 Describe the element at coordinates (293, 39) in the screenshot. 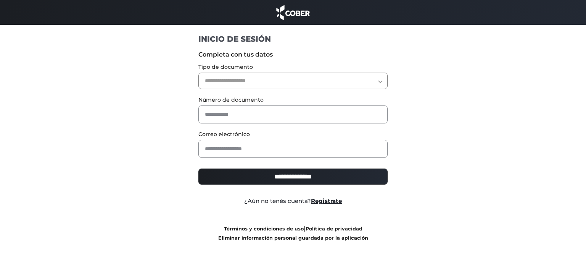

I see `h1: INICIO DE SESIÓN` at that location.